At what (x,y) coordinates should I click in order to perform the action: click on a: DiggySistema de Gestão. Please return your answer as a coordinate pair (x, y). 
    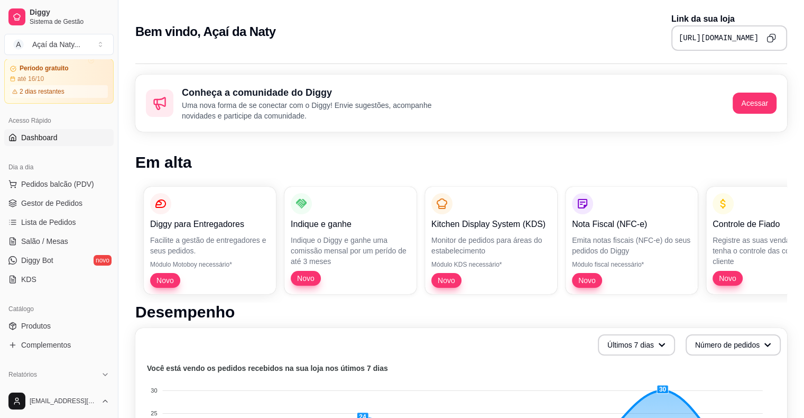
    Looking at the image, I should click on (59, 17).